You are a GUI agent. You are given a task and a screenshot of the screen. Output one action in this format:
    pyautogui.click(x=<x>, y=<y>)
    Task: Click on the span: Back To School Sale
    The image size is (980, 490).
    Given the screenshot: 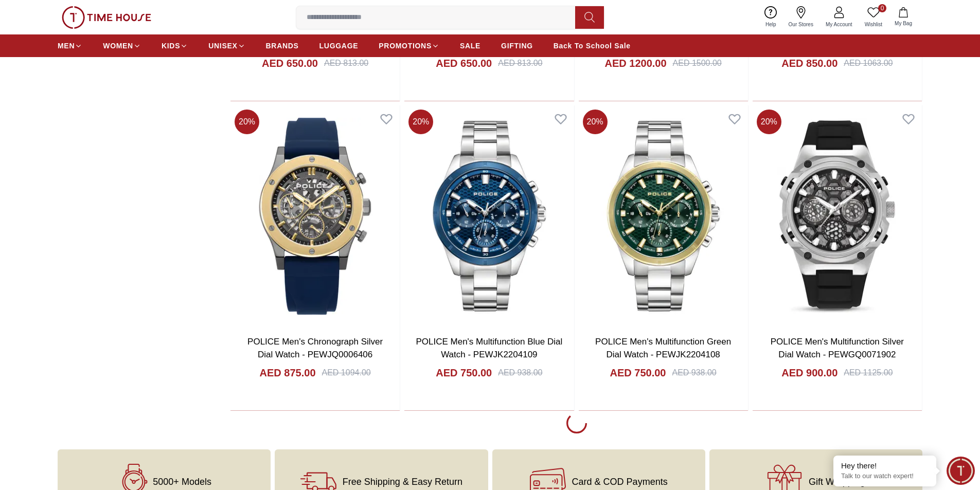 What is the action you would take?
    pyautogui.click(x=592, y=46)
    